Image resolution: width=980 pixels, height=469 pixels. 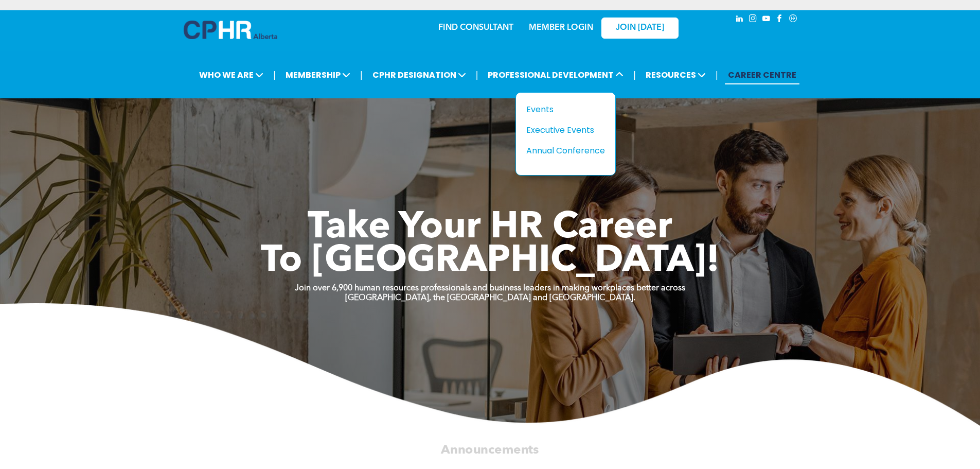 I want to click on a: instagram, so click(x=753, y=20).